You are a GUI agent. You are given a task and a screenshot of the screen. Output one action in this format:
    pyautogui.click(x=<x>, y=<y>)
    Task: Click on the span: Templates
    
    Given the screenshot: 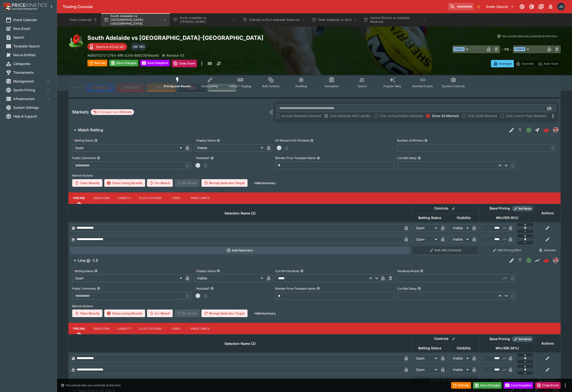 What is the action you would take?
    pyautogui.click(x=331, y=86)
    